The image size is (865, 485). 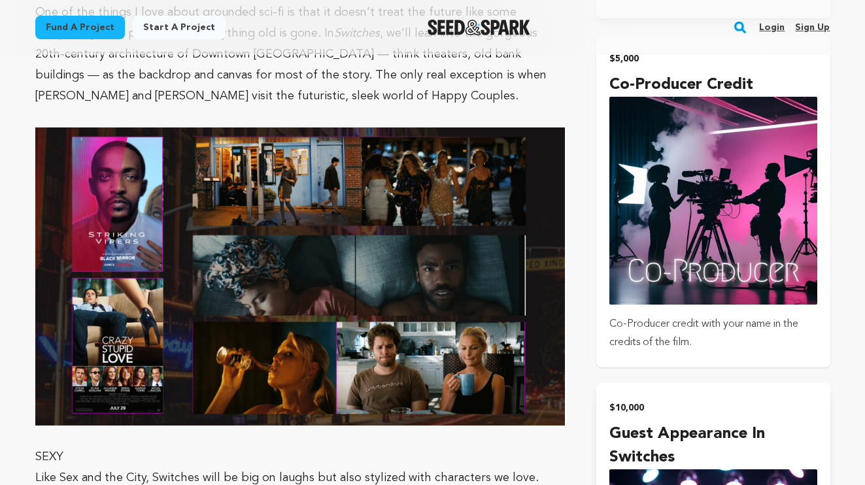 I want to click on h2: $10,000, so click(x=712, y=408).